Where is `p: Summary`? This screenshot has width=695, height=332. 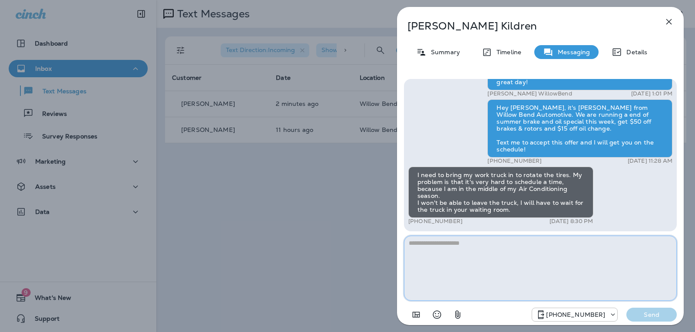 p: Summary is located at coordinates (443, 52).